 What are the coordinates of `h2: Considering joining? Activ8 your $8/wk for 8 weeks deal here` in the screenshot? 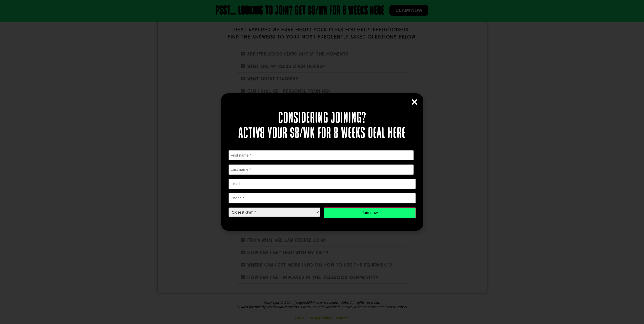 It's located at (322, 126).